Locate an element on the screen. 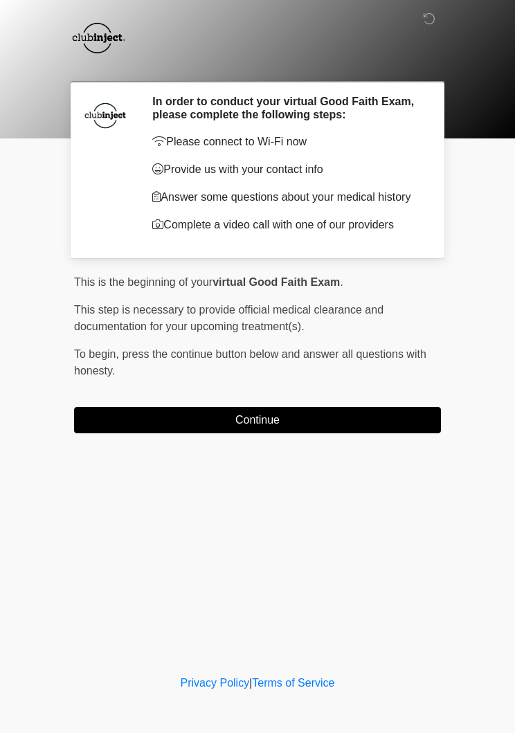 Image resolution: width=515 pixels, height=733 pixels. span: This step is necessary to provide official medical clearance and documentation for your upcoming ... is located at coordinates (228, 318).